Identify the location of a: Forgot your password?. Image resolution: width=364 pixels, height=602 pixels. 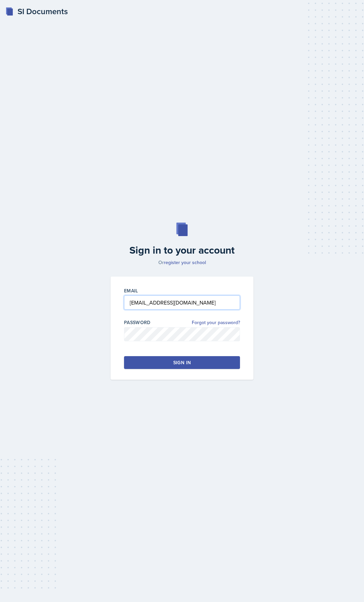
(216, 322).